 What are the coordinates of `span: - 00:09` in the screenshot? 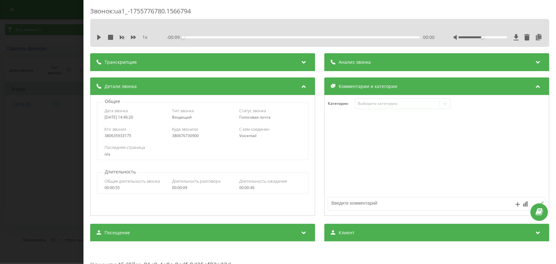 It's located at (175, 37).